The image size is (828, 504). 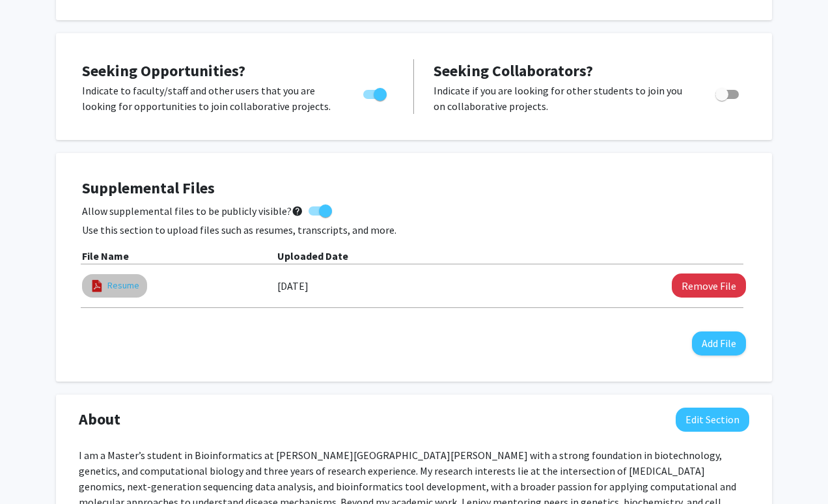 I want to click on button: Add File, so click(x=719, y=343).